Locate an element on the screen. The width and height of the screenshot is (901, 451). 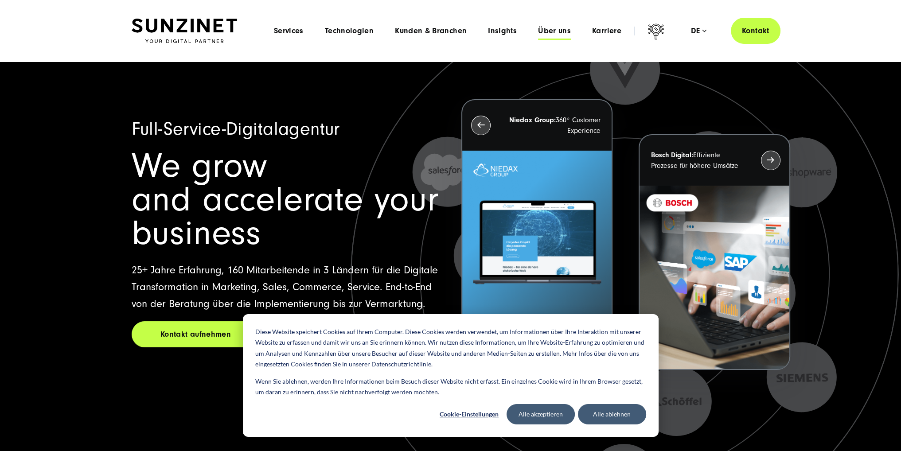
a: Insights is located at coordinates (502, 31).